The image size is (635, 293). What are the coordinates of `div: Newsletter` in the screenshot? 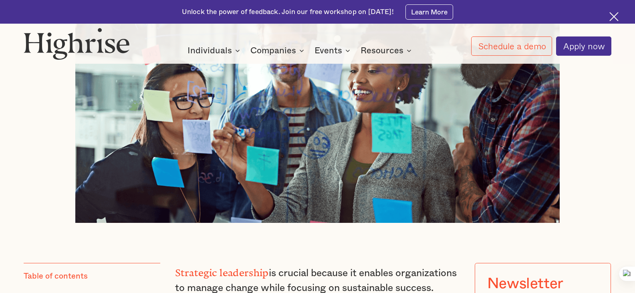 It's located at (525, 283).